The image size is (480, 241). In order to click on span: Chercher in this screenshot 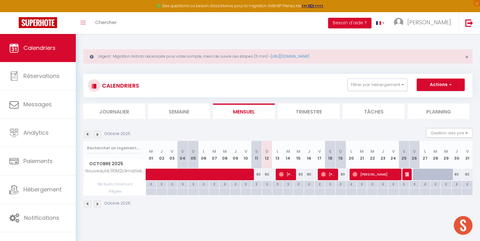, I will do `click(106, 22)`.